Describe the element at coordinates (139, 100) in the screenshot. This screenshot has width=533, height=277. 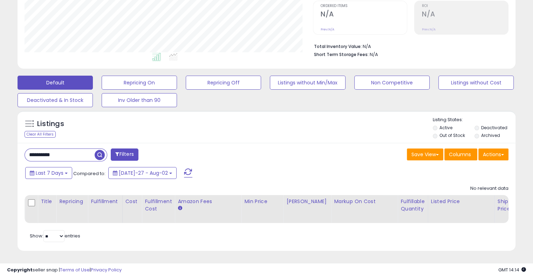
I see `button: Inv Older than 90` at that location.